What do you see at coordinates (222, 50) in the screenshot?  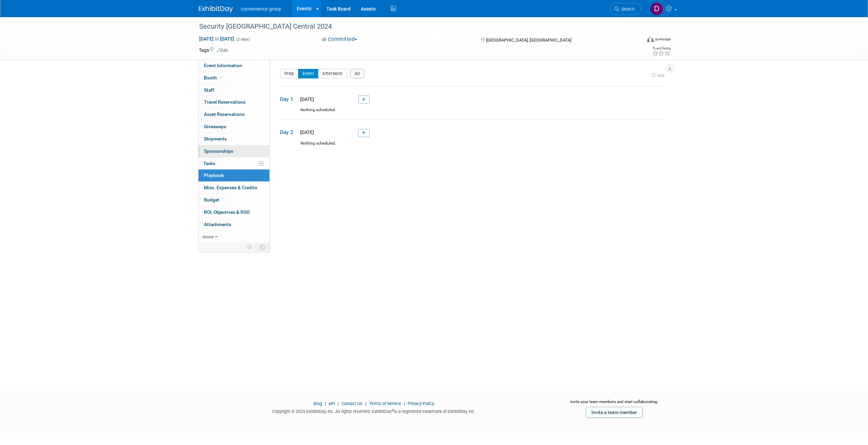 I see `a: Edit` at bounding box center [222, 50].